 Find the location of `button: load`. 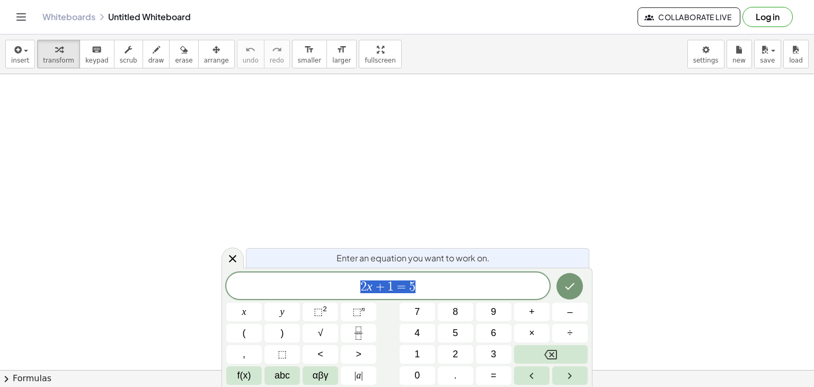

button: load is located at coordinates (796, 54).